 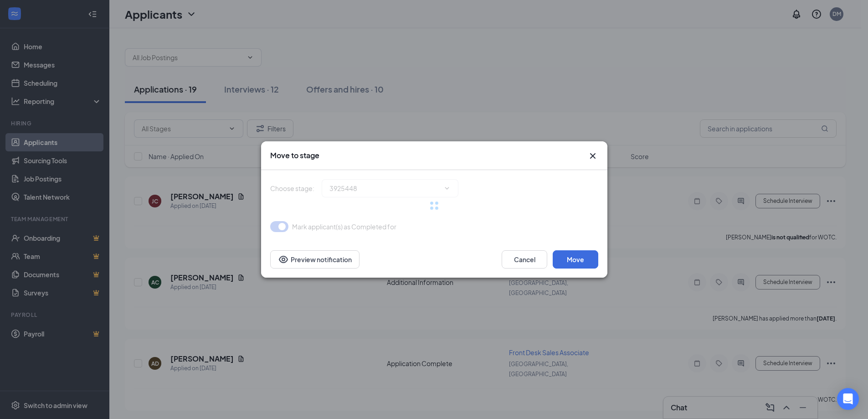 What do you see at coordinates (295, 155) in the screenshot?
I see `h3: Move to stage` at bounding box center [295, 155].